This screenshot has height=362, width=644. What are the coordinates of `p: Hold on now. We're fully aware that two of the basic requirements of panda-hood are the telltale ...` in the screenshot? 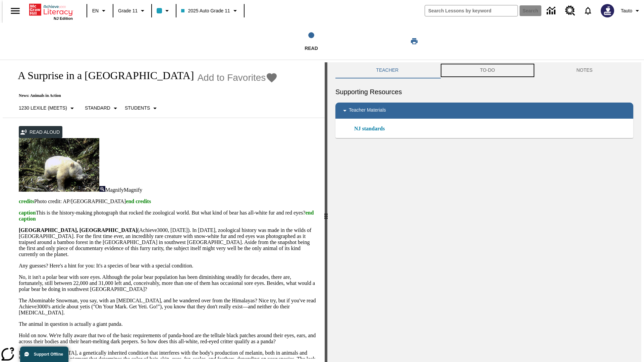 It's located at (167, 338).